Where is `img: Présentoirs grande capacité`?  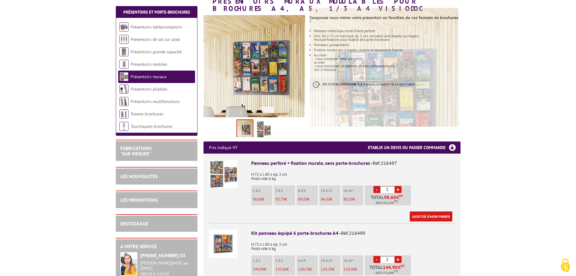
img: Présentoirs grande capacité is located at coordinates (124, 52).